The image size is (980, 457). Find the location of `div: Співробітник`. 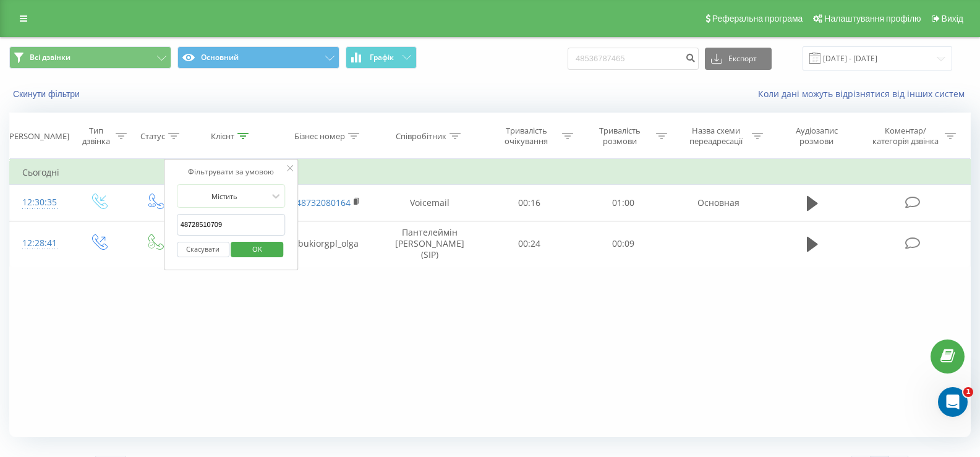

div: Співробітник is located at coordinates (421, 136).